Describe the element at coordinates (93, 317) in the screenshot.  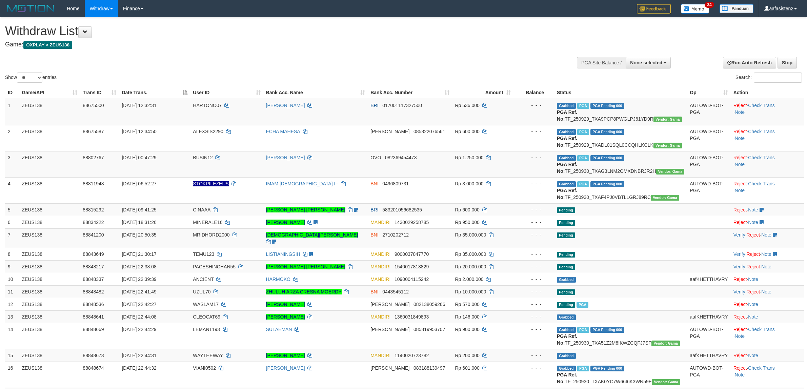
I see `span: 88848641` at that location.